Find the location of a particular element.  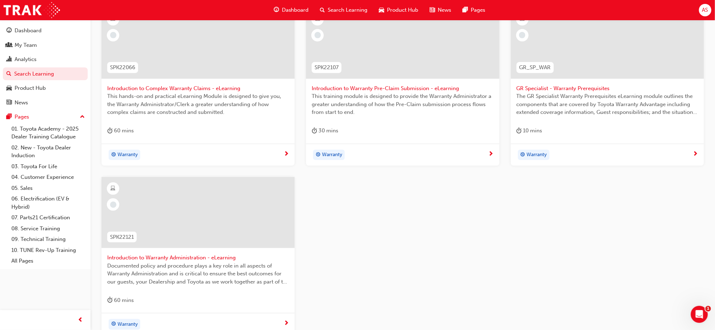

a: All Pages is located at coordinates (48, 261).